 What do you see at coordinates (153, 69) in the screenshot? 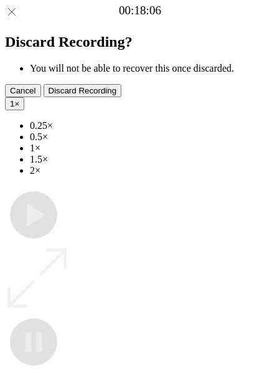
I see `li: You will not be able to recover this once discarded.` at bounding box center [153, 69].